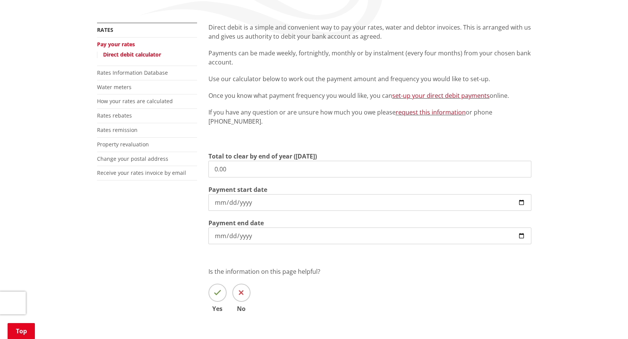 Image resolution: width=628 pixels, height=339 pixels. What do you see at coordinates (123, 144) in the screenshot?
I see `a: Property revaluation` at bounding box center [123, 144].